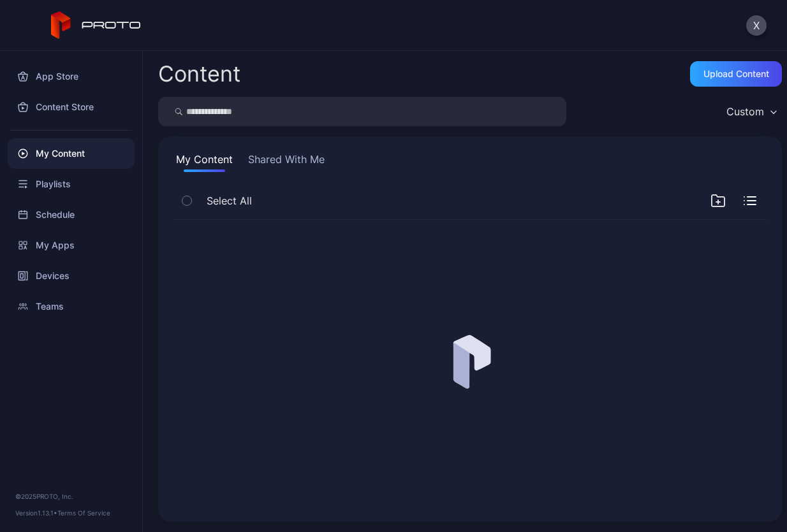  What do you see at coordinates (70, 276) in the screenshot?
I see `a: Devices` at bounding box center [70, 276].